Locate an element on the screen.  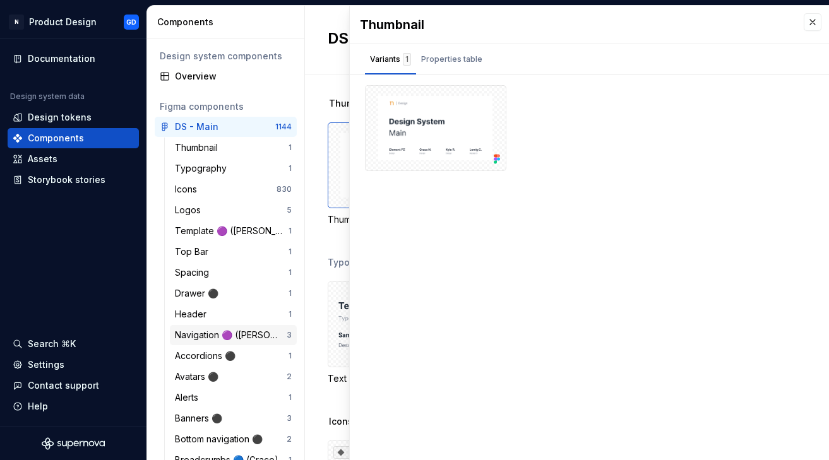
a: Design tokens is located at coordinates (73, 117).